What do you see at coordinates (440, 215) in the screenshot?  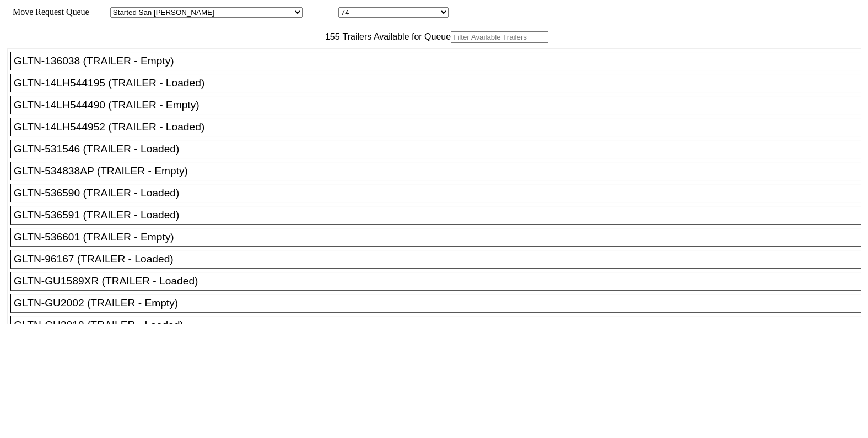 I see `div: GLTN-536591 (TRAILER - Loaded)` at bounding box center [440, 215].